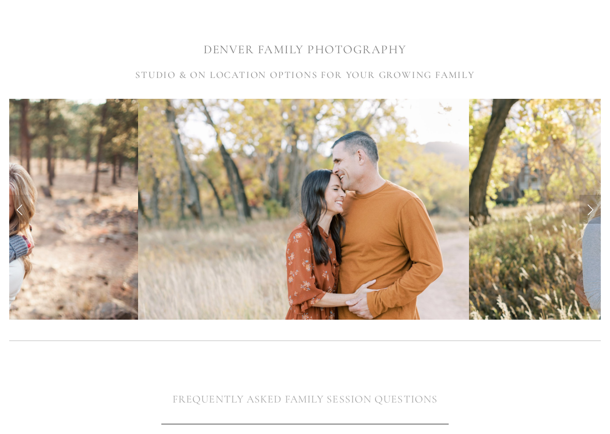 Image resolution: width=610 pixels, height=434 pixels. I want to click on a: Next Slide, so click(590, 209).